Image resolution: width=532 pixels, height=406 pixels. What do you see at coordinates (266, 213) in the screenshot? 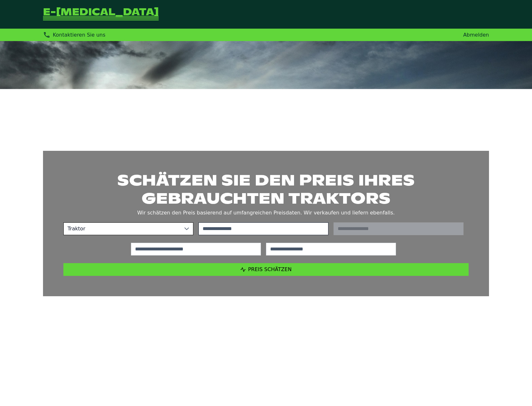
I see `p: Wir schätzen den Preis basierend auf umfangreichen Preisdaten. Wir verkaufen und liefern ebenfalls.` at bounding box center [266, 213].